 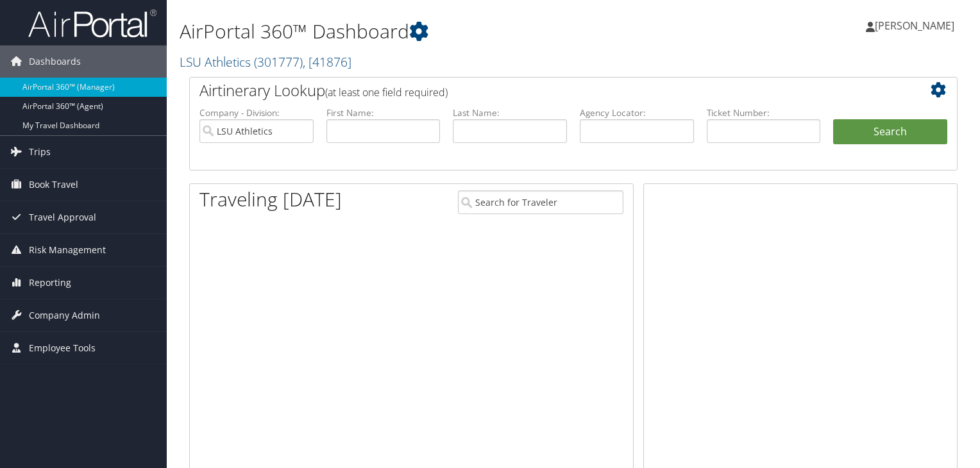 What do you see at coordinates (92, 23) in the screenshot?
I see `img: airportal-logo.png` at bounding box center [92, 23].